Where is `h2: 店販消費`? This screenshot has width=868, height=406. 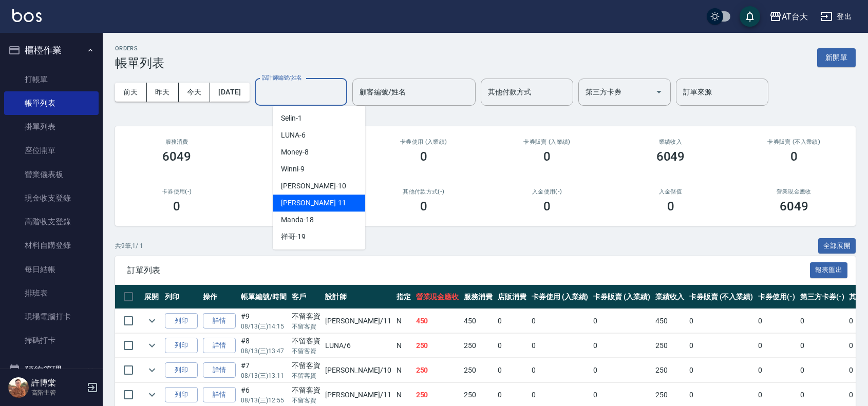 h2: 店販消費 is located at coordinates (300, 142).